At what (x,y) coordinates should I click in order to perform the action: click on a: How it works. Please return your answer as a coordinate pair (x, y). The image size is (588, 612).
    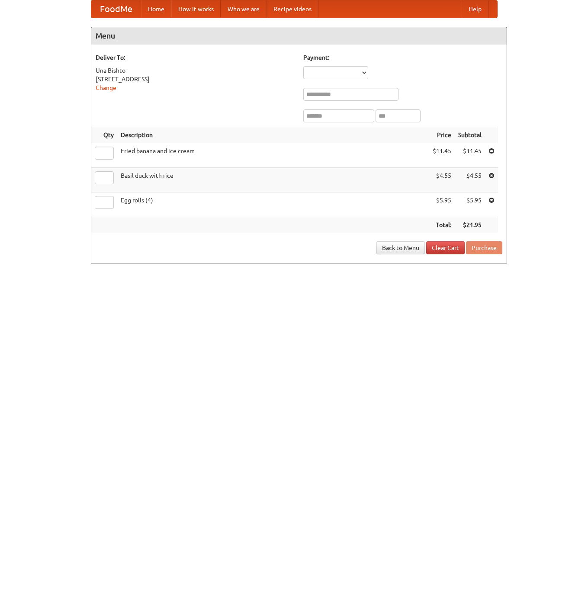
    Looking at the image, I should click on (196, 9).